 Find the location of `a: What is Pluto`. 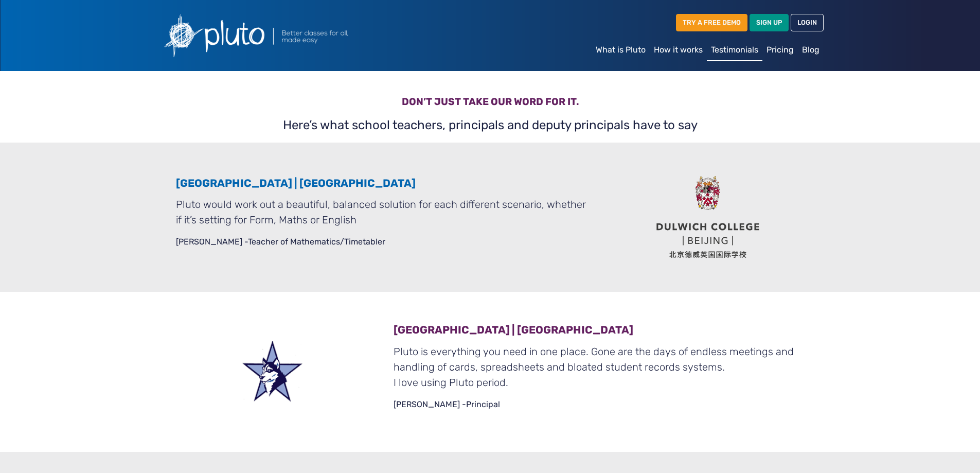

a: What is Pluto is located at coordinates (620, 50).